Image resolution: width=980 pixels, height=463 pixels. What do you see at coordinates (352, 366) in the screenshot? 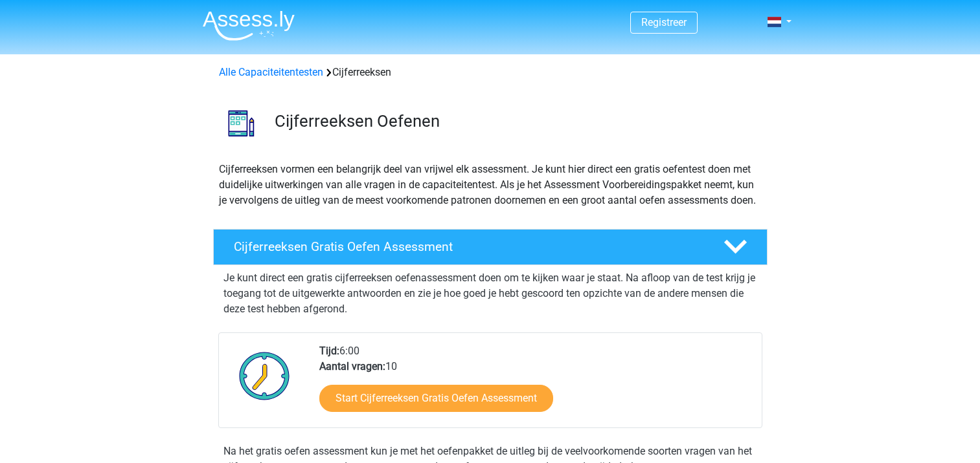
I see `b: Aantal vragen:` at bounding box center [352, 366].